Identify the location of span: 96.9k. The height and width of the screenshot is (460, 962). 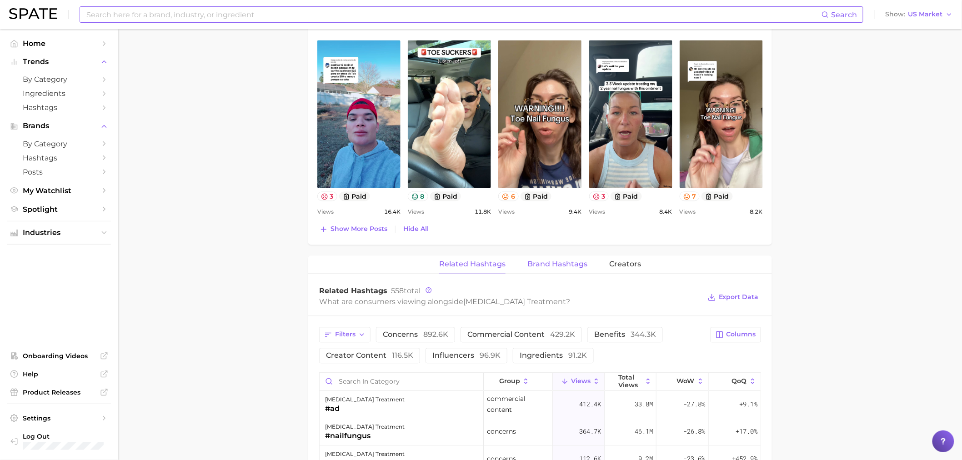
(490, 355).